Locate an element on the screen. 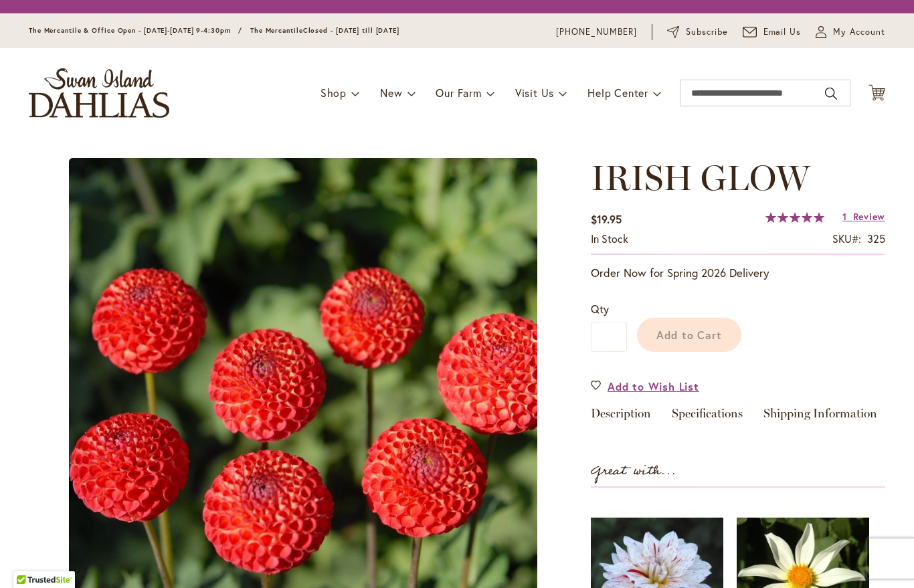  div: Detailed Product Info is located at coordinates (738, 417).